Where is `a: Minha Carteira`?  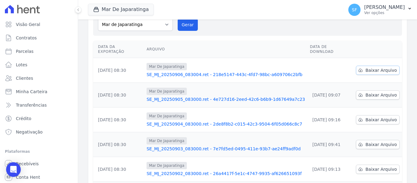
a: Minha Carteira is located at coordinates (39, 91).